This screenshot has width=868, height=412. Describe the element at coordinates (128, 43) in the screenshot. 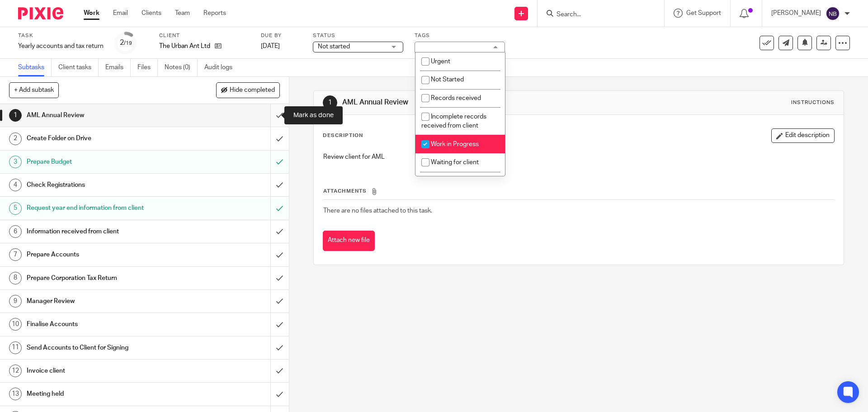

I see `small: /19` at that location.